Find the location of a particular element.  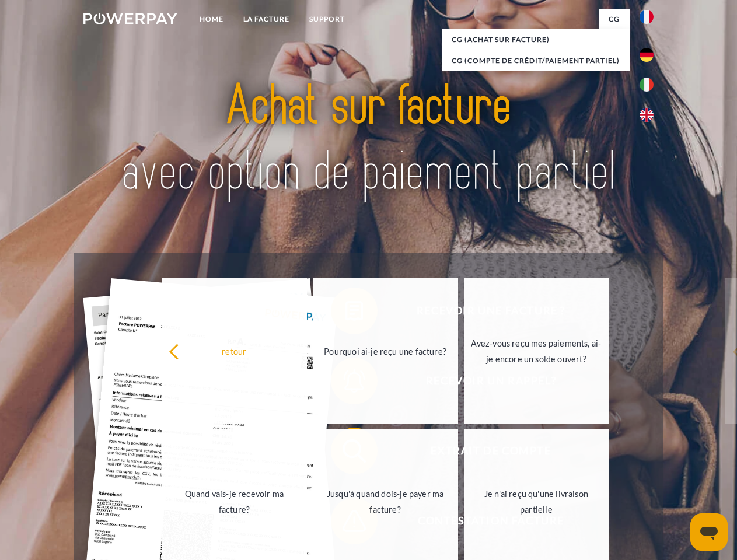

img: logo-powerpay-white.svg is located at coordinates (130, 19).